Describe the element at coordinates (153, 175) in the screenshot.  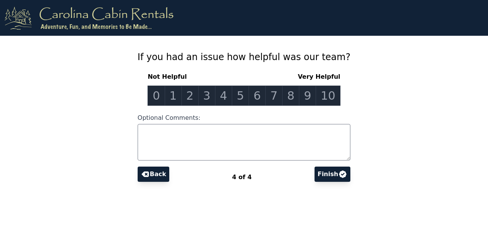
I see `button: Back` at that location.